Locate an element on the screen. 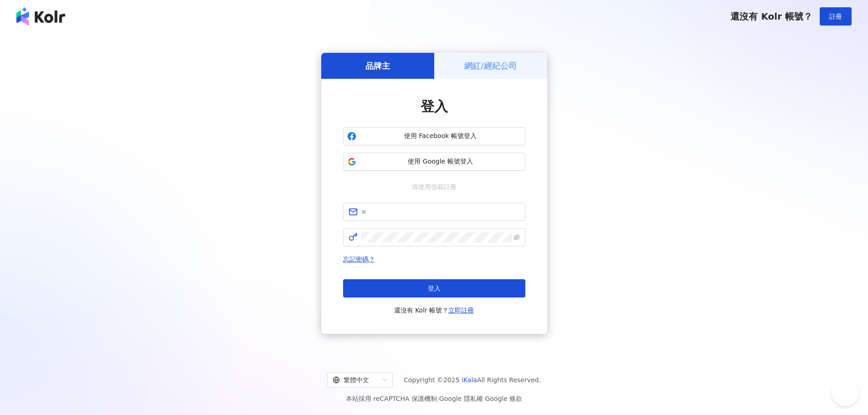 This screenshot has width=868, height=415. span: 或使用信箱註冊 is located at coordinates (434, 187).